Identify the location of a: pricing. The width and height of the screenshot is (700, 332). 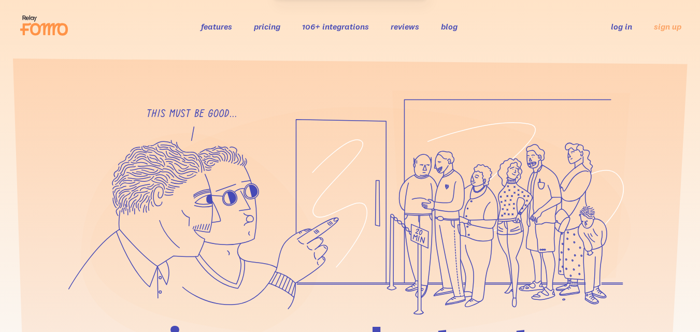
(267, 26).